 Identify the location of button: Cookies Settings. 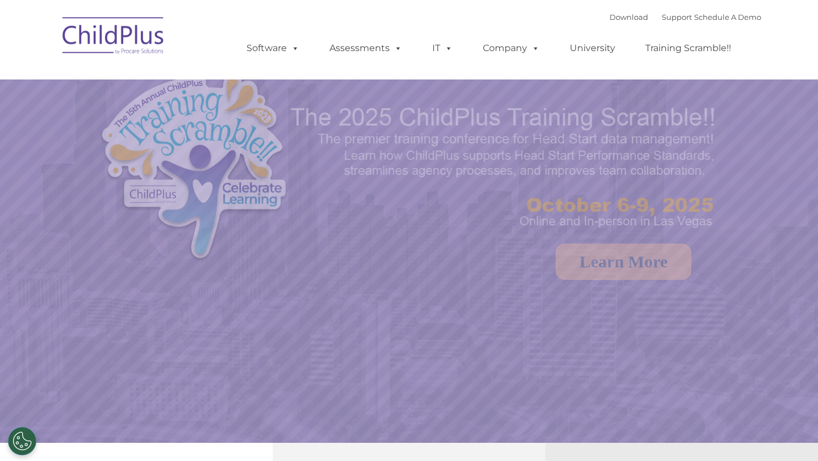
(22, 441).